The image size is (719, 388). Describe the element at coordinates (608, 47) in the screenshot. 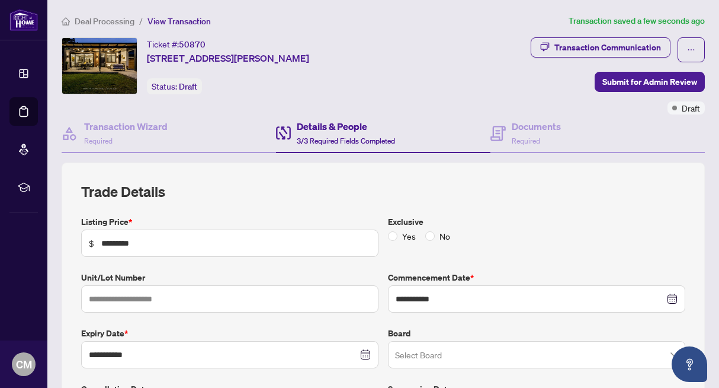

I see `div: Transaction Communication` at that location.